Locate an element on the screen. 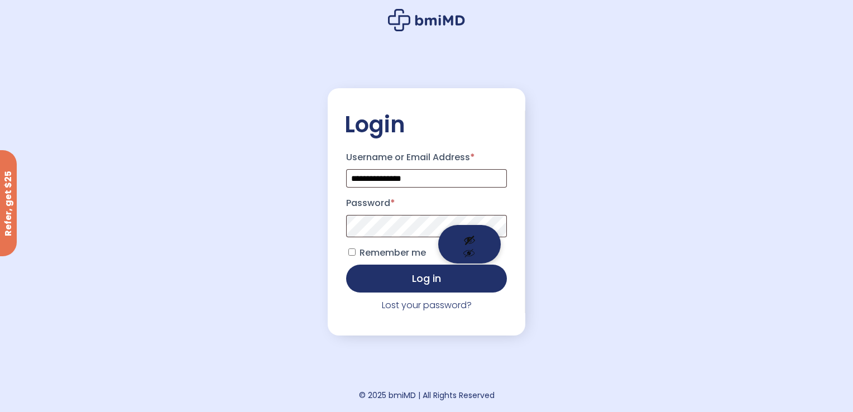 The image size is (853, 412). a: Lost your password? is located at coordinates (426, 305).